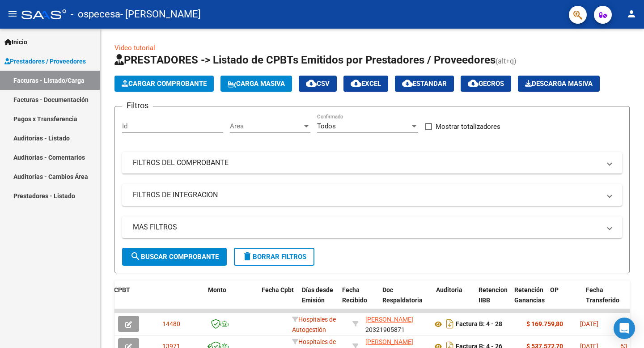 Image resolution: width=644 pixels, height=348 pixels. I want to click on a: Video tutorial, so click(135, 48).